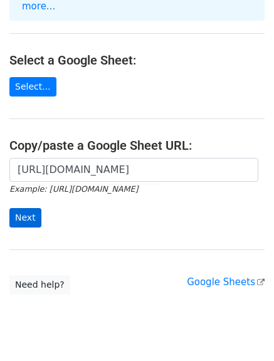  Describe the element at coordinates (133, 170) in the screenshot. I see `input: Paste your Google Sheet URL here` at that location.